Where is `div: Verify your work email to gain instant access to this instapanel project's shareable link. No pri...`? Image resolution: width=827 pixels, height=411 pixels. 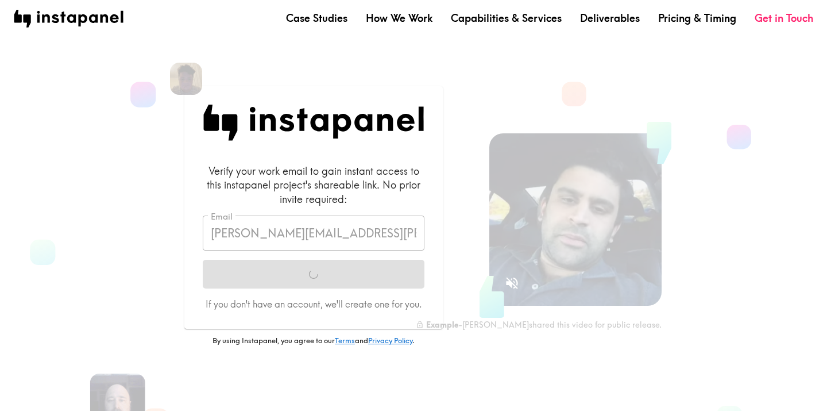 div: Verify your work email to gain instant access to this instapanel project's shareable link. No pri... is located at coordinates (314, 185).